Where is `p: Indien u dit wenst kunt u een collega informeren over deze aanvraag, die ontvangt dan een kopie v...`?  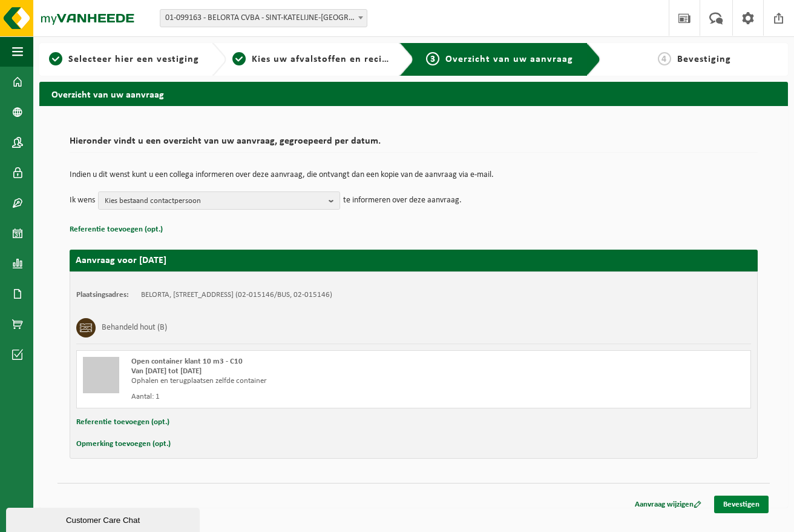
p: Indien u dit wenst kunt u een collega informeren over deze aanvraag, die ontvangt dan een kopie v... is located at coordinates (414, 175).